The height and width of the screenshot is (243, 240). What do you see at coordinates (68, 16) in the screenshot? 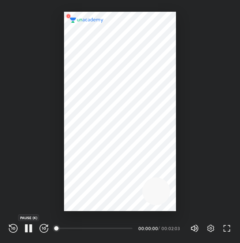
I see `img: wMgqJGBwKWe8AAAAABJRU5ErkJggg==` at bounding box center [68, 16].